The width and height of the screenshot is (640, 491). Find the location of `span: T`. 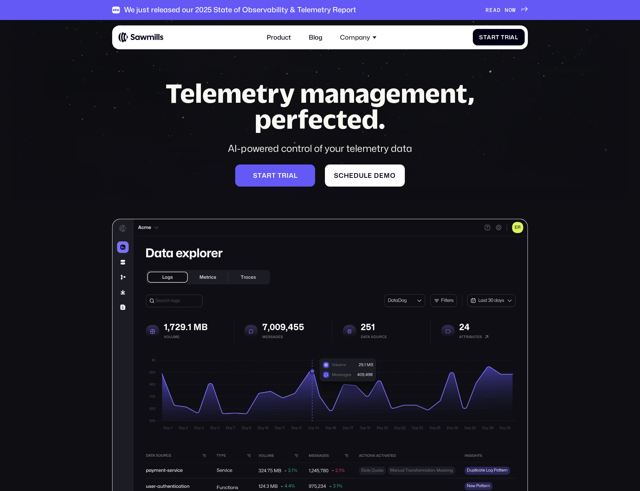

span: T is located at coordinates (503, 37).